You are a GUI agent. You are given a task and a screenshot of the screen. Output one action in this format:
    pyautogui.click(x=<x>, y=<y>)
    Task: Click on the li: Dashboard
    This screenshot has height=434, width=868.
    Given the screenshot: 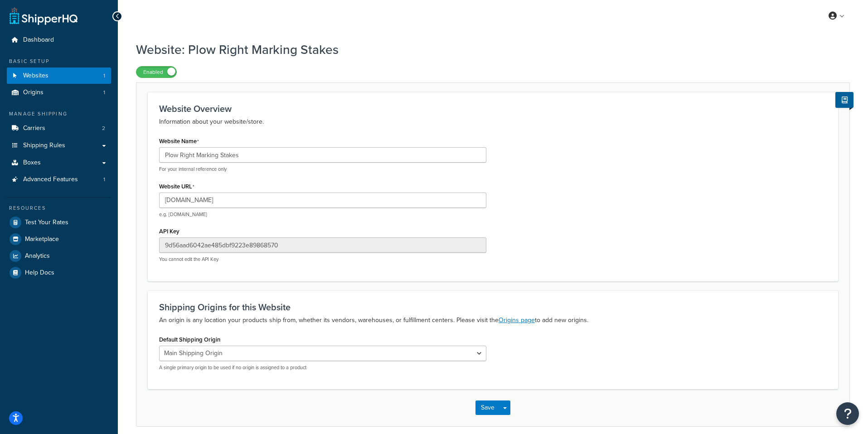 What is the action you would take?
    pyautogui.click(x=59, y=40)
    